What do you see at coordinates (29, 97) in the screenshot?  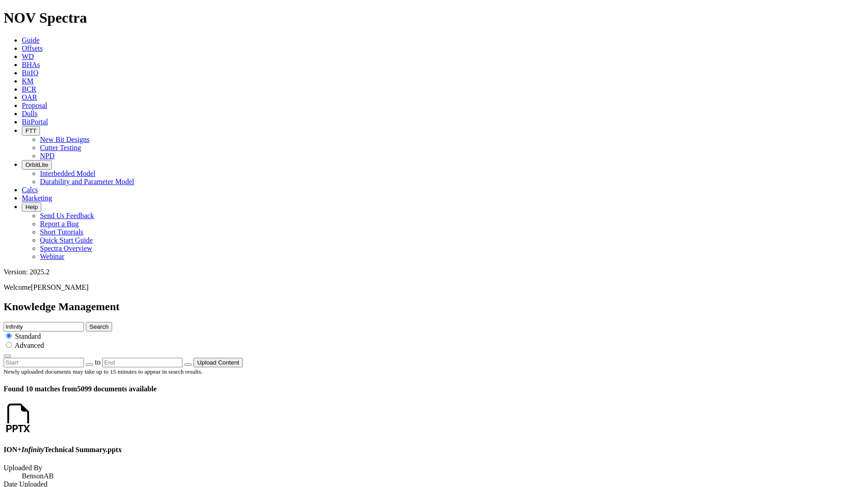 I see `span: OAR` at bounding box center [29, 97].